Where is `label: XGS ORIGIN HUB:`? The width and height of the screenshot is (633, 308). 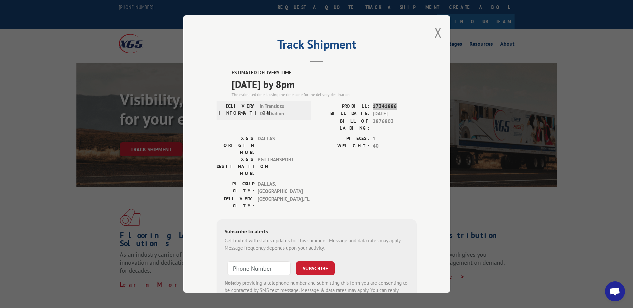 label: XGS ORIGIN HUB: is located at coordinates (235, 145).